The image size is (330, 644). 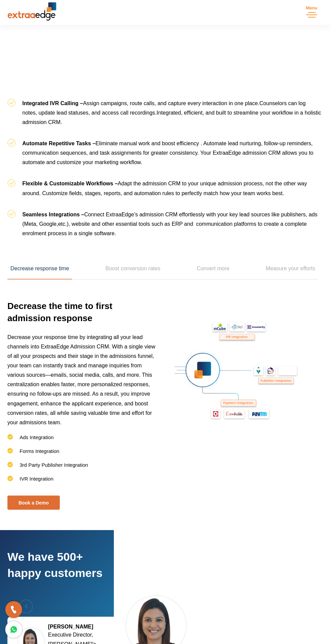 I want to click on a: Book a Demo, so click(x=35, y=503).